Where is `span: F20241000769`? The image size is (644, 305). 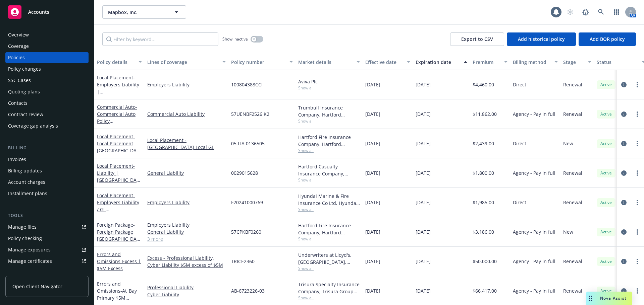 span: F20241000769 is located at coordinates (247, 202).